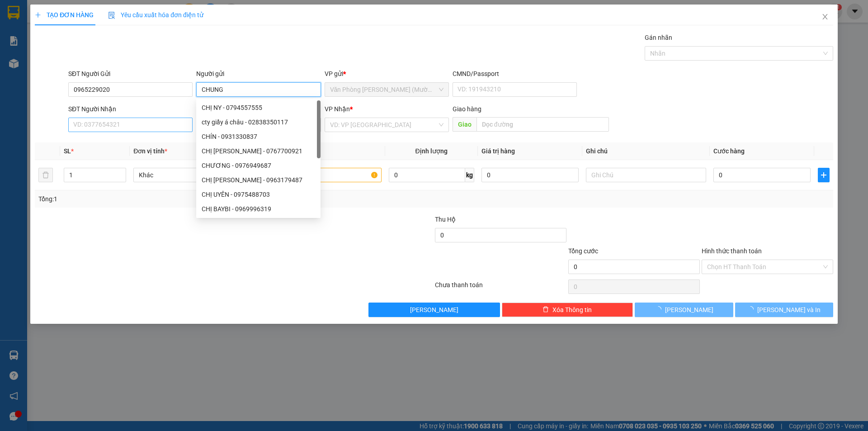 This screenshot has width=868, height=431. Describe the element at coordinates (258, 74) in the screenshot. I see `div: Người gửi` at that location.